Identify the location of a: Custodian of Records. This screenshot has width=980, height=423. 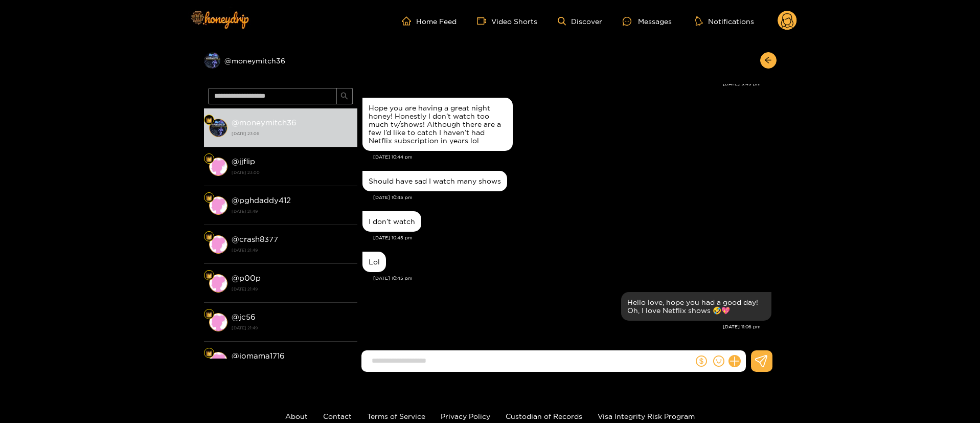
(544, 416).